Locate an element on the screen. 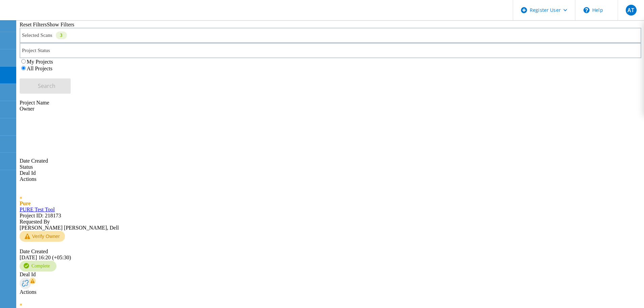 This screenshot has height=308, width=644. label: My Projects is located at coordinates (40, 61).